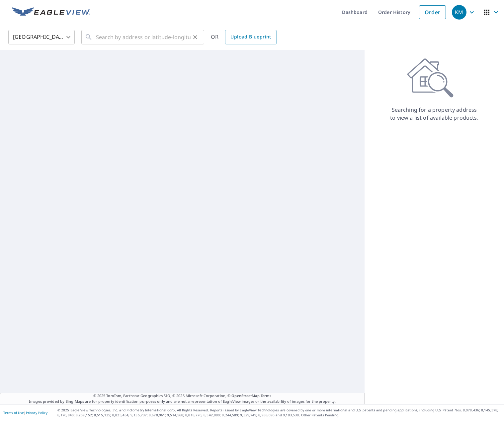  Describe the element at coordinates (266, 396) in the screenshot. I see `a: Terms` at that location.